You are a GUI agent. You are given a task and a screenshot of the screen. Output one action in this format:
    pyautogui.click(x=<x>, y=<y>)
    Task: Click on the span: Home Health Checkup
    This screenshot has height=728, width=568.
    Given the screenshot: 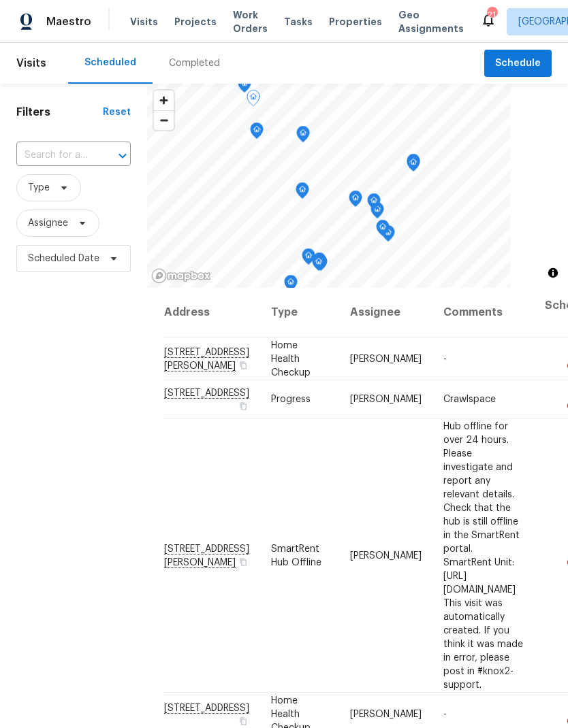 What is the action you would take?
    pyautogui.click(x=291, y=359)
    